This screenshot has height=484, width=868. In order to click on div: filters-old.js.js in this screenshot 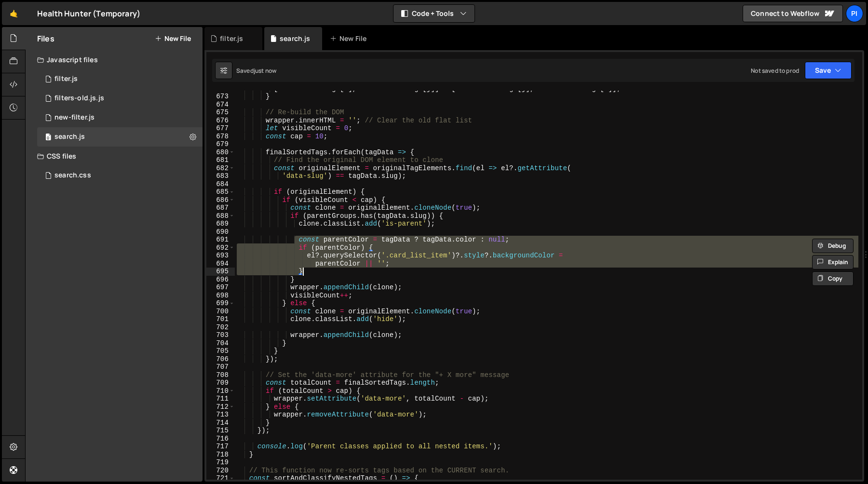, I will do `click(79, 99)`.